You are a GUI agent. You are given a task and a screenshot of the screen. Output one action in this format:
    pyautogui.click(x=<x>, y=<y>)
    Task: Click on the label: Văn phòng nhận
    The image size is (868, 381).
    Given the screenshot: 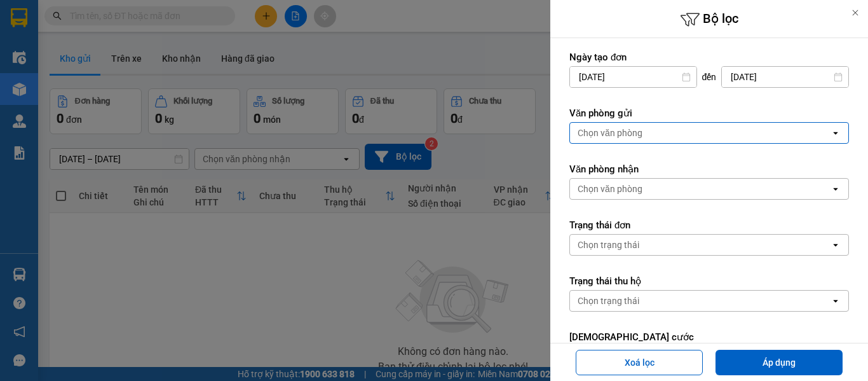 What is the action you would take?
    pyautogui.click(x=709, y=169)
    